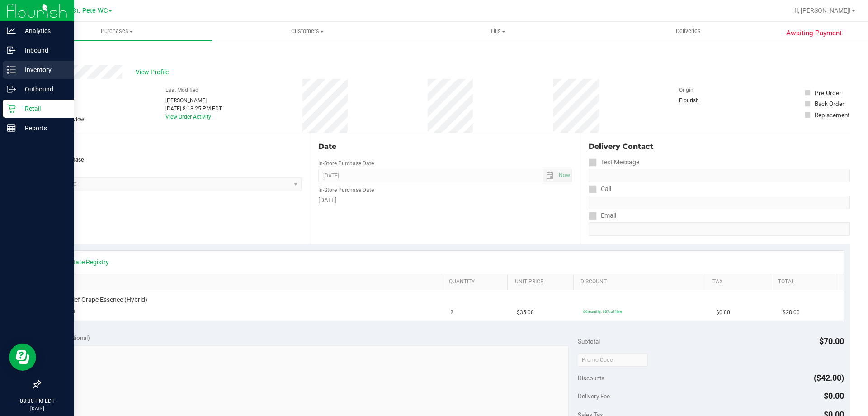 Image resolution: width=868 pixels, height=416 pixels. Describe the element at coordinates (831, 115) in the screenshot. I see `div: Replacement` at that location.